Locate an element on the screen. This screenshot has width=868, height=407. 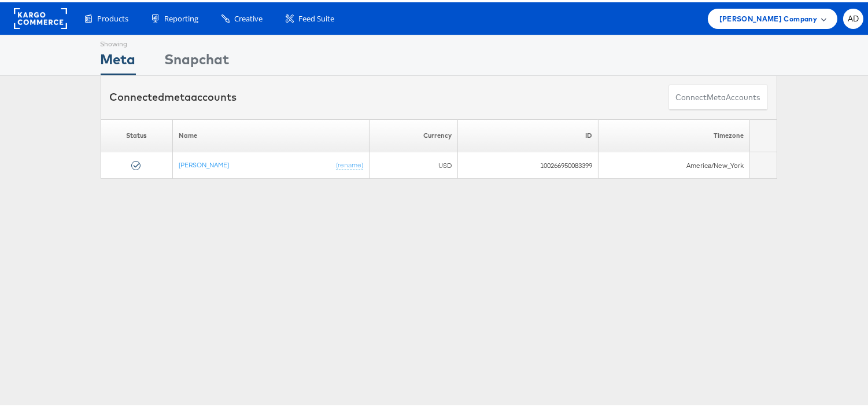
th: ID is located at coordinates (527, 133).